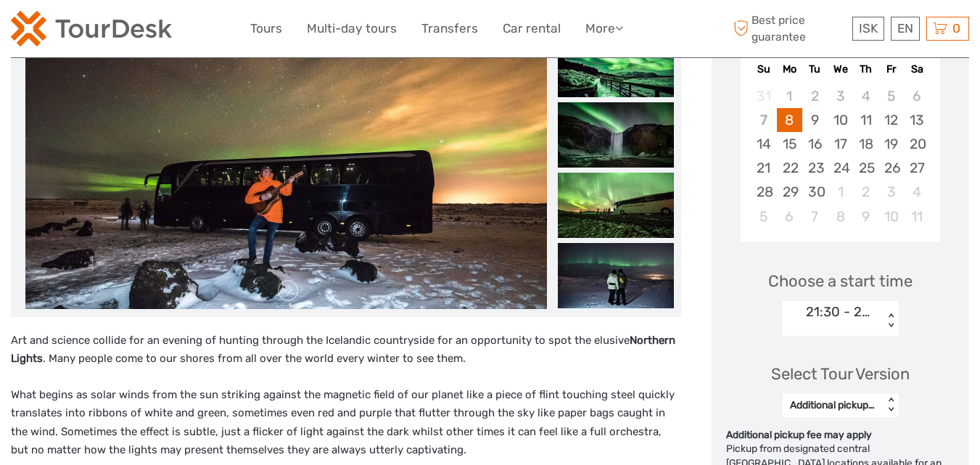  What do you see at coordinates (615, 205) in the screenshot?
I see `img: ac4528243ec14d1194dad19d2d84bd66_slider_thumbnail.jpeg` at bounding box center [615, 205].